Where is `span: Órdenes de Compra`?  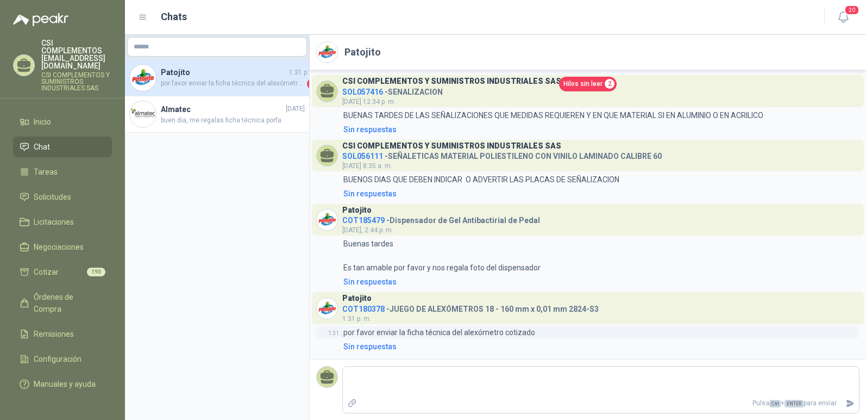
span: Órdenes de Compra is located at coordinates (67, 303).